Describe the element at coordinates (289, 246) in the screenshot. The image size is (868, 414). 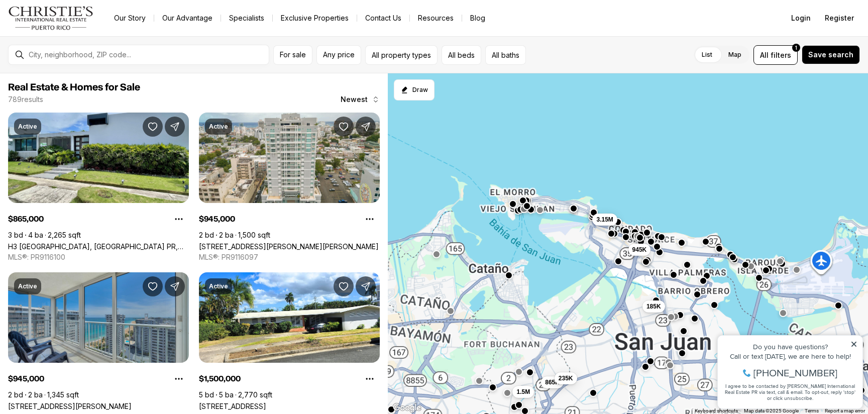
I see `a: 305 VILLAMIL #1712, SAN JUAN PR, 00907` at that location.